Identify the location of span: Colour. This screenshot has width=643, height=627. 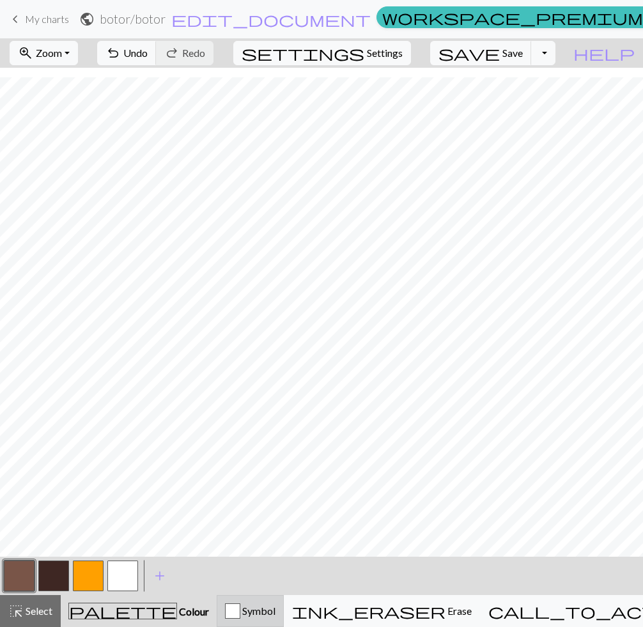
(193, 611).